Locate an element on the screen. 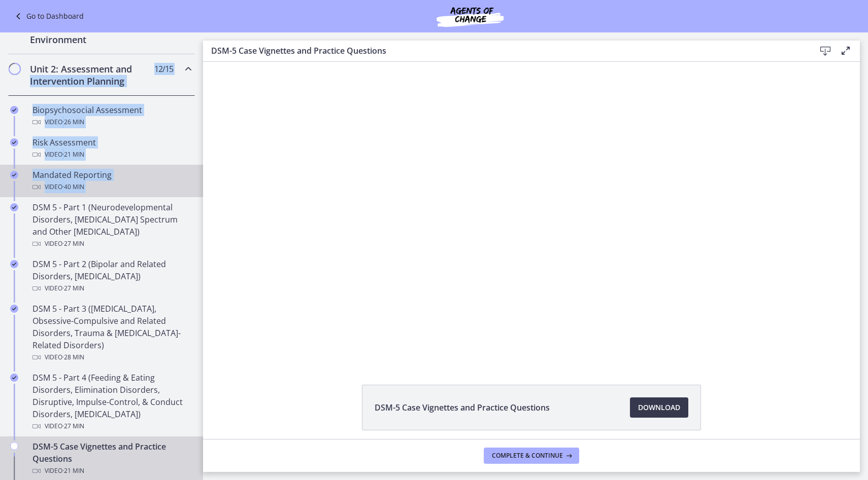  img: Agents of Change Social Work Test Prep is located at coordinates (470, 16).